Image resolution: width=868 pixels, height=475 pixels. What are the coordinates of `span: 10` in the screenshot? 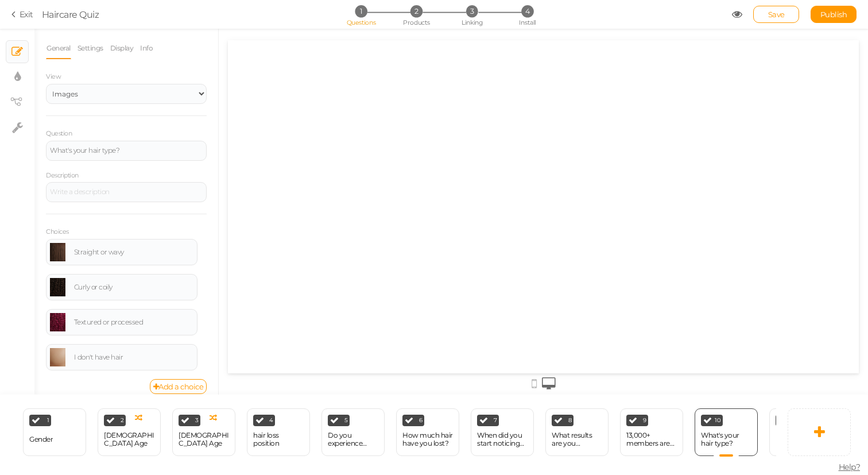 It's located at (718, 420).